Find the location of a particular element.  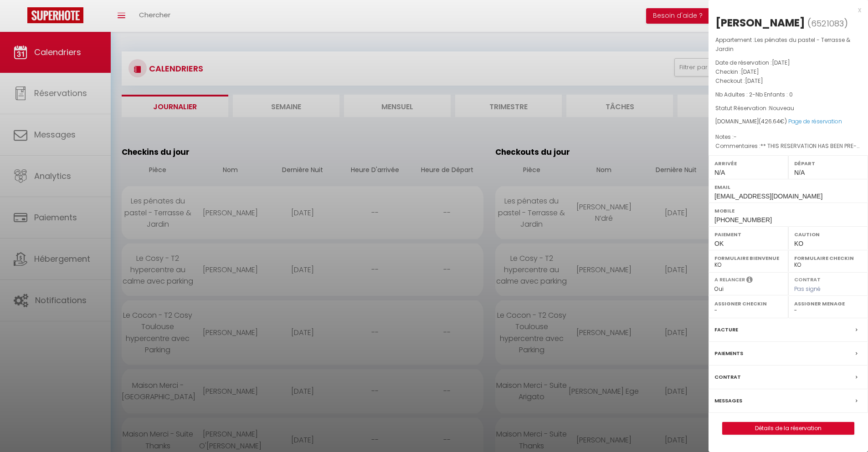

span: Nb Enfants : 0 is located at coordinates (774, 94).